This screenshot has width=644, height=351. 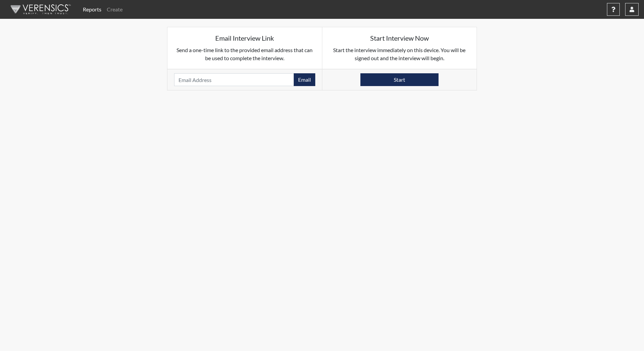 I want to click on h5: Email Interview Link, so click(x=245, y=38).